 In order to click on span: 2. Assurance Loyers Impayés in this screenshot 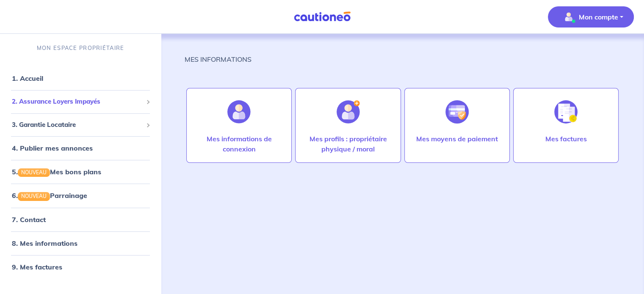, I will do `click(77, 102)`.